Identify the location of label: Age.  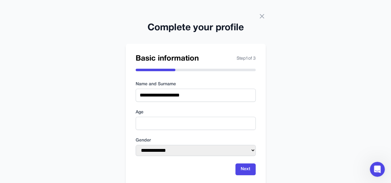
(196, 112).